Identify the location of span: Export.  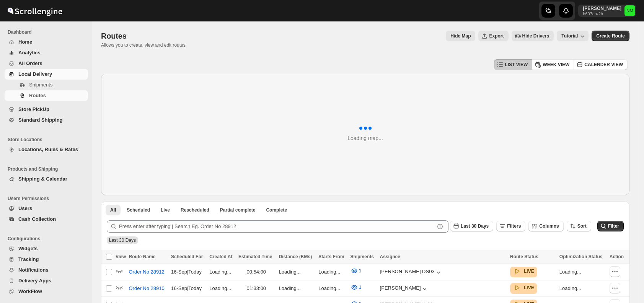
(496, 36).